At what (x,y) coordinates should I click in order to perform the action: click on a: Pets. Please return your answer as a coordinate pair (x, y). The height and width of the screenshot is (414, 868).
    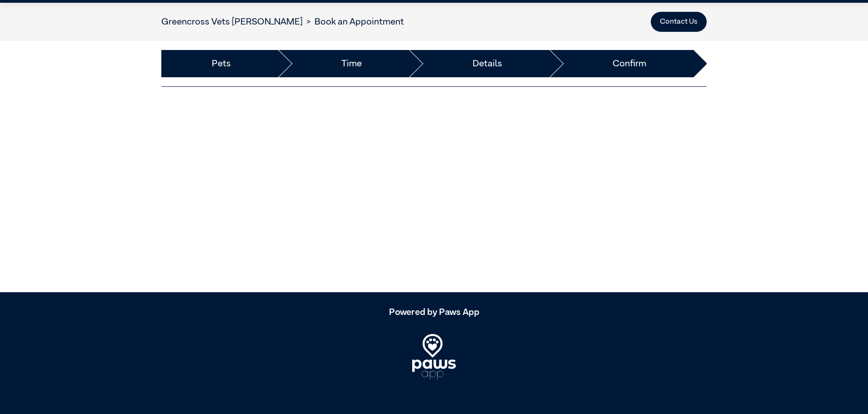
    Looking at the image, I should click on (221, 64).